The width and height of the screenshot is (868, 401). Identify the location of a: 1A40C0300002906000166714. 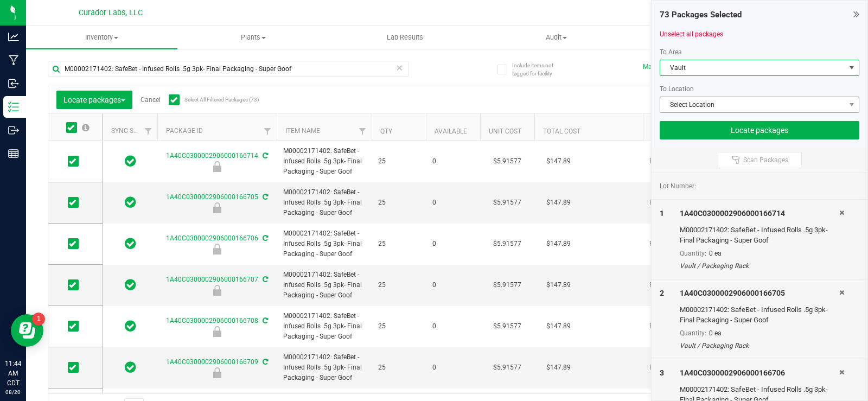
(213, 156).